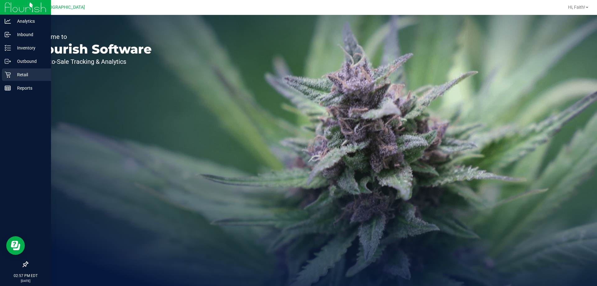  Describe the element at coordinates (30, 75) in the screenshot. I see `p: Retail` at that location.